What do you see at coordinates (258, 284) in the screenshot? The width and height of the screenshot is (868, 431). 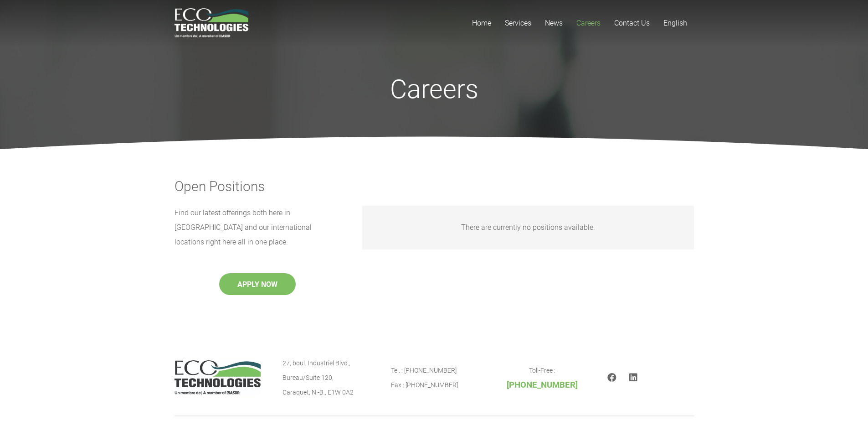 I see `button: APPLY NOW` at bounding box center [258, 284].